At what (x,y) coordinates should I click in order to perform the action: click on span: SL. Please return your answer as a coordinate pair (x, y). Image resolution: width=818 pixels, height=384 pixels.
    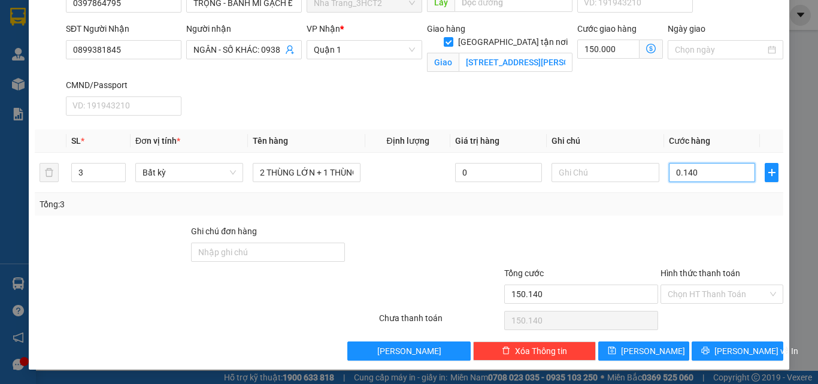
    Looking at the image, I should click on (76, 141).